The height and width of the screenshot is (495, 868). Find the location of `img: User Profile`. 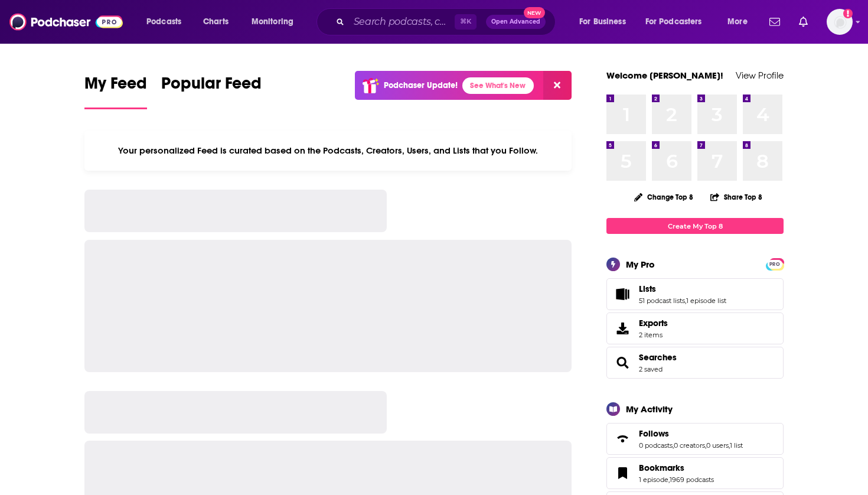

img: User Profile is located at coordinates (840, 22).